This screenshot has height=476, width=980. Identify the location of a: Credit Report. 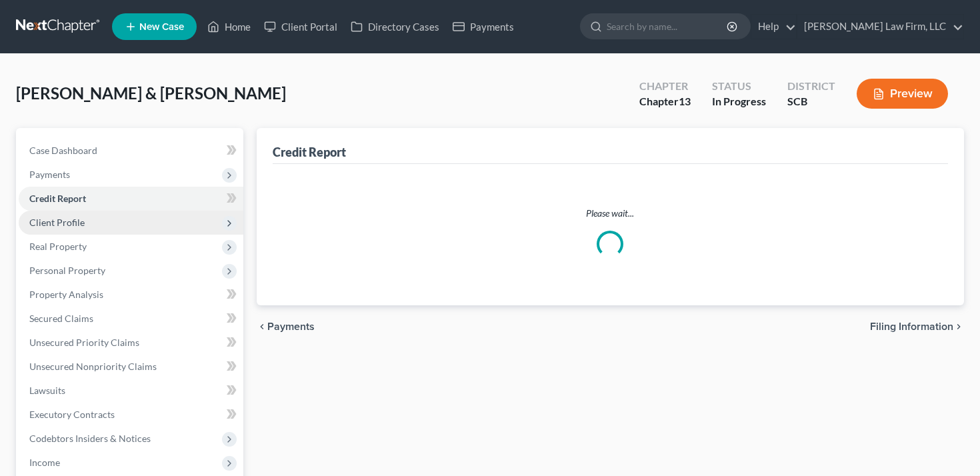
(130, 199).